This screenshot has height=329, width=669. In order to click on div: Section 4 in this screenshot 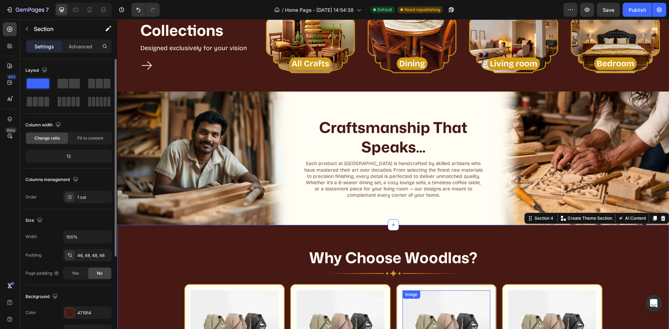, I will do `click(426, 199)`.